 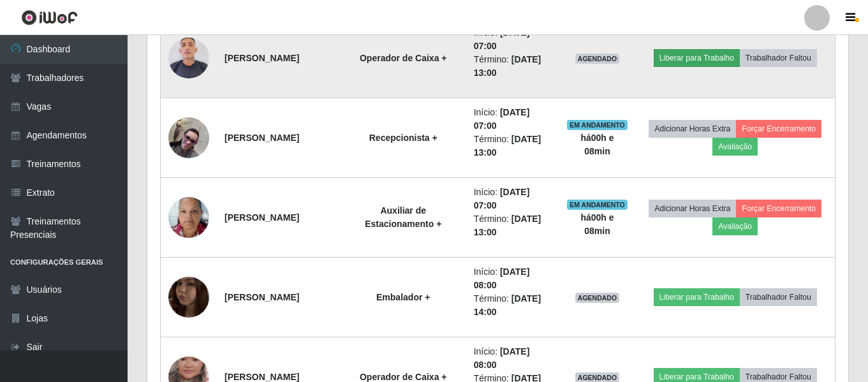 I want to click on img: 1732812097920.jpeg, so click(x=188, y=137).